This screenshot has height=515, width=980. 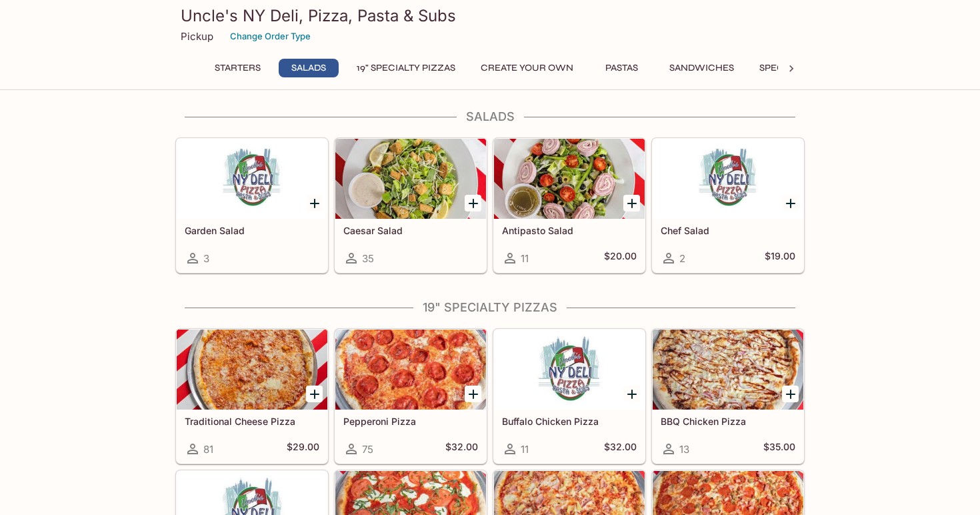 What do you see at coordinates (252, 396) in the screenshot?
I see `a: Traditional Cheese Pizza81$29.00` at bounding box center [252, 396].